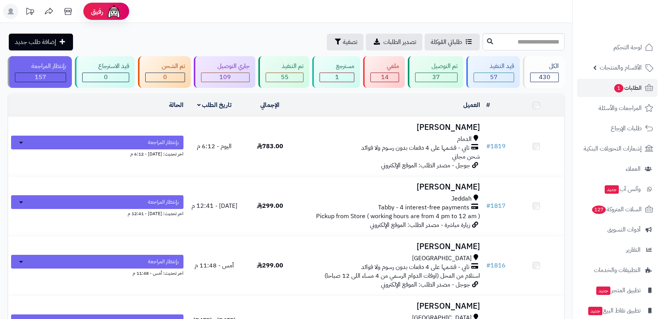  I want to click on a: الطلبات1, so click(617, 88).